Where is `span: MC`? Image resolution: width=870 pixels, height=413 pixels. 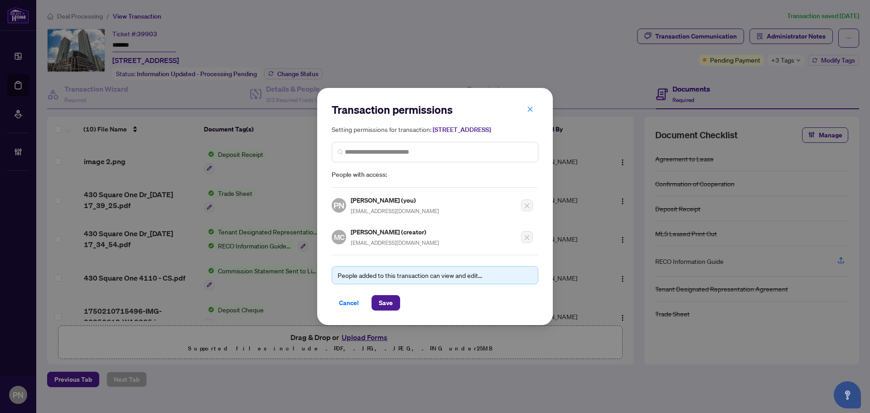
span: MC is located at coordinates (339, 237).